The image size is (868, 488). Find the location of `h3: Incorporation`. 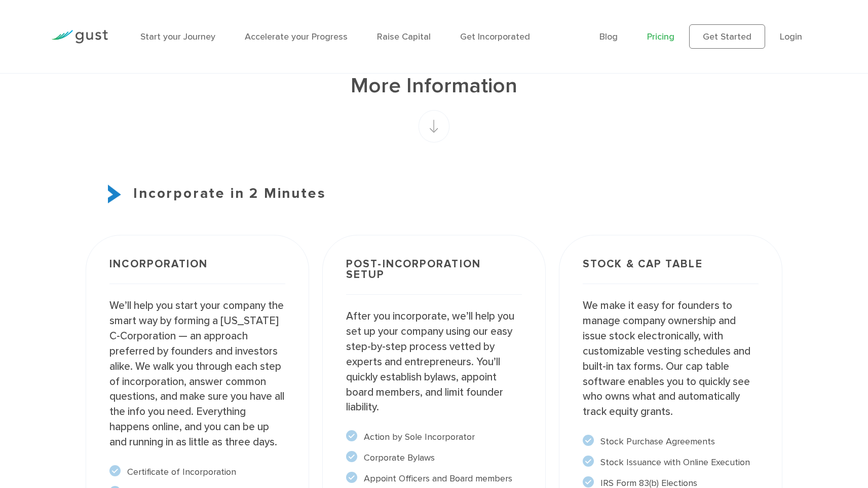

h3: Incorporation is located at coordinates (197, 271).